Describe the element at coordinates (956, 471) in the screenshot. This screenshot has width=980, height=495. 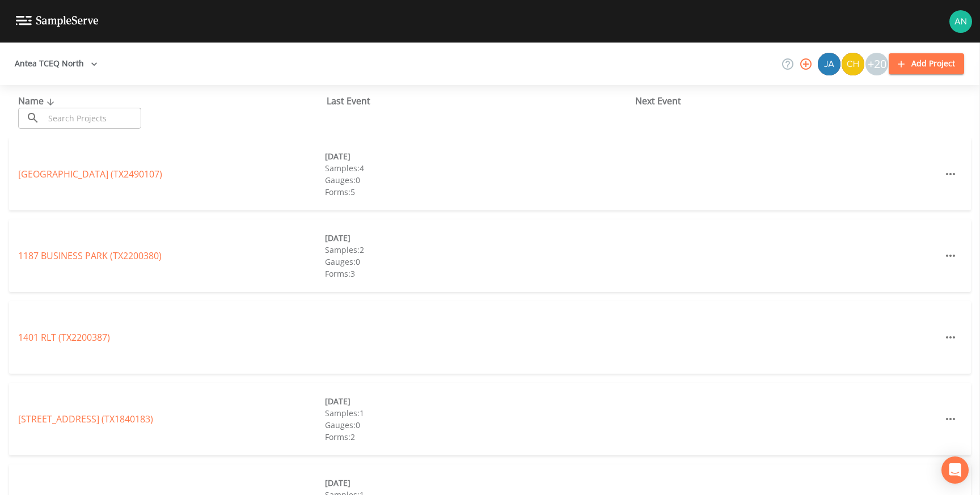
I see `div: Open Intercom Messenger` at that location.